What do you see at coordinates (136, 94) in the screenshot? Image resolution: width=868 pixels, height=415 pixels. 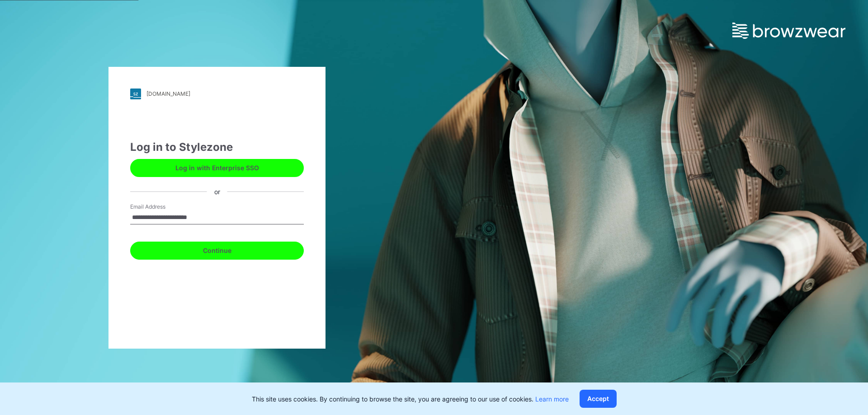 I see `img: stylezone-logo.562084cfcfab977791bfbf7441f1a819.svg` at bounding box center [136, 94].